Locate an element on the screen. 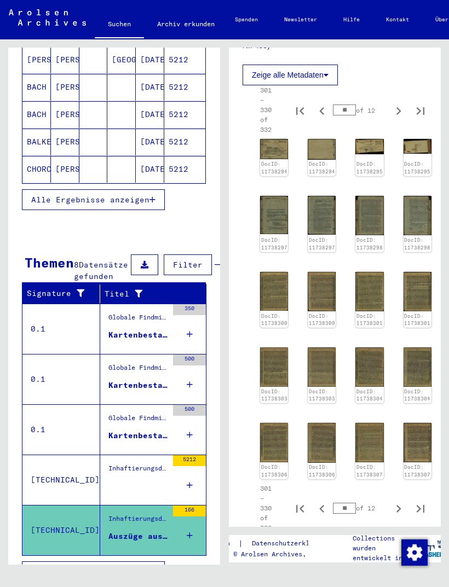 This screenshot has width=449, height=587. button: Next page is located at coordinates (398, 508).